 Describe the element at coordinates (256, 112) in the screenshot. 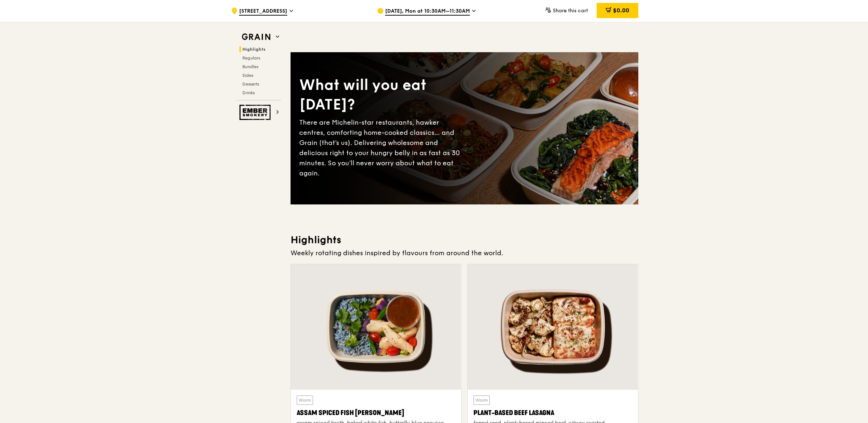

I see `img: Ember Smokery web logo` at that location.